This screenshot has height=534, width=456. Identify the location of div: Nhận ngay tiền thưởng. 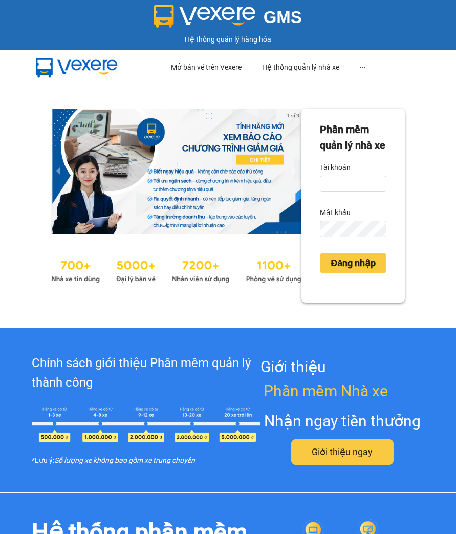
(343, 421).